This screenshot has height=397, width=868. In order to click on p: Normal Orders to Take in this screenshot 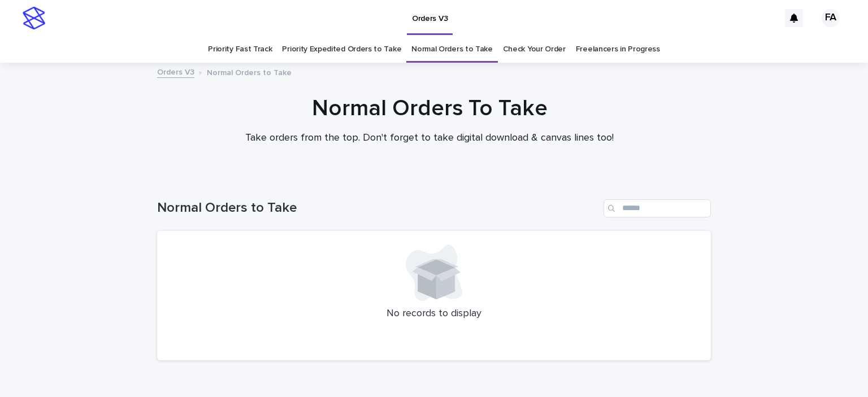, I will do `click(249, 71)`.